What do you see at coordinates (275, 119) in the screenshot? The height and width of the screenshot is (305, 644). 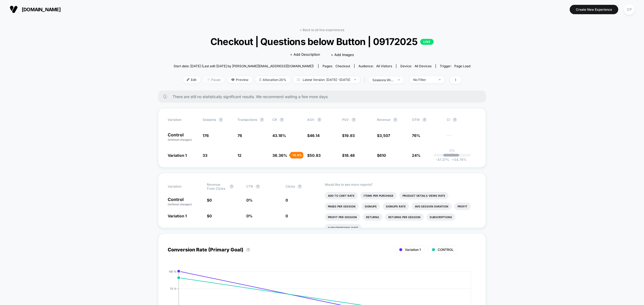 I see `span: CR` at bounding box center [275, 119].